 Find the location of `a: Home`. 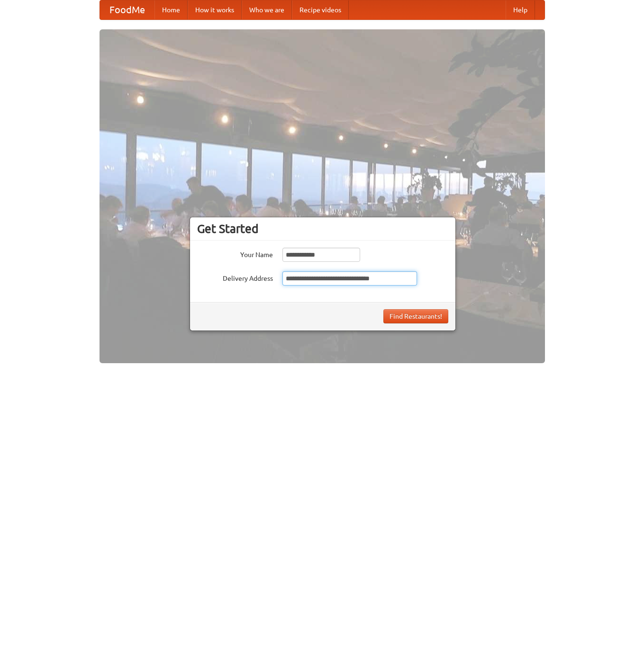

a: Home is located at coordinates (171, 10).